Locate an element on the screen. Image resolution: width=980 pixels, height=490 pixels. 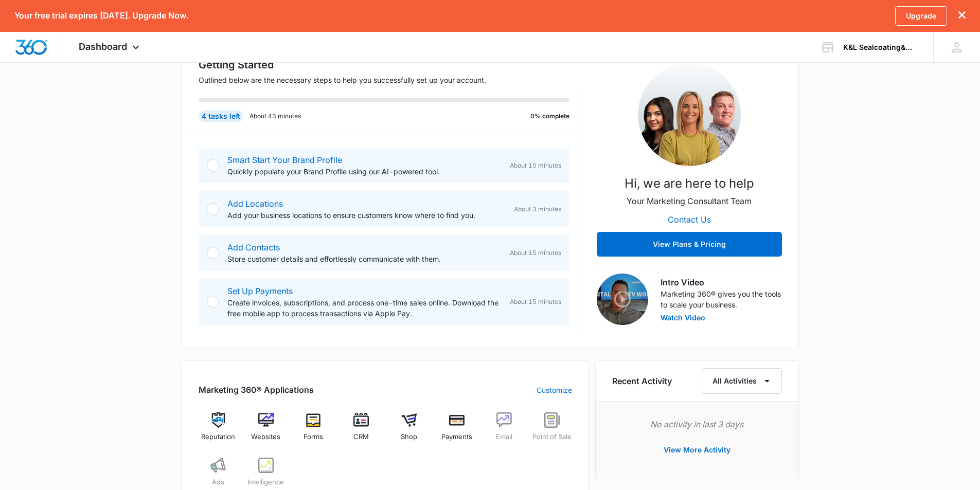
p: Marketing 360® gives you the tools to scale your business. is located at coordinates (721, 299).